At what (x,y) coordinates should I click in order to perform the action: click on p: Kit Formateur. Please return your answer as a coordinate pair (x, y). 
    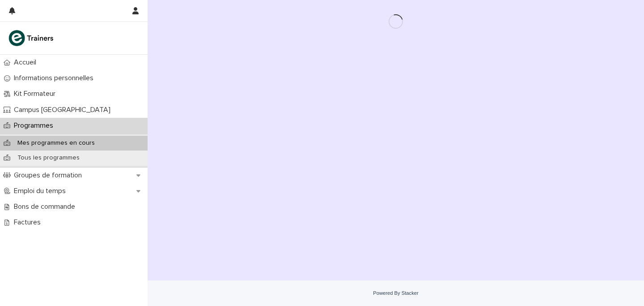
    Looking at the image, I should click on (36, 94).